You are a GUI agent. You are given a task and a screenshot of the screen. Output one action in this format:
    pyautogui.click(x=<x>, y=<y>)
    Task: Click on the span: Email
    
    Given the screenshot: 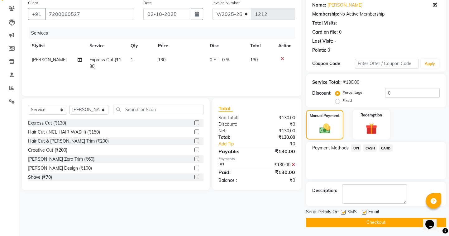 What is the action you would take?
    pyautogui.click(x=374, y=212)
    